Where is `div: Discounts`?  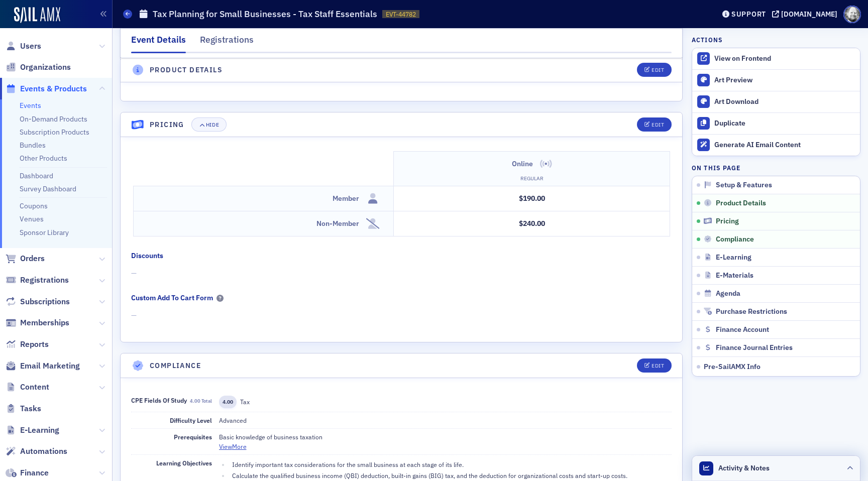 div: Discounts is located at coordinates (147, 255).